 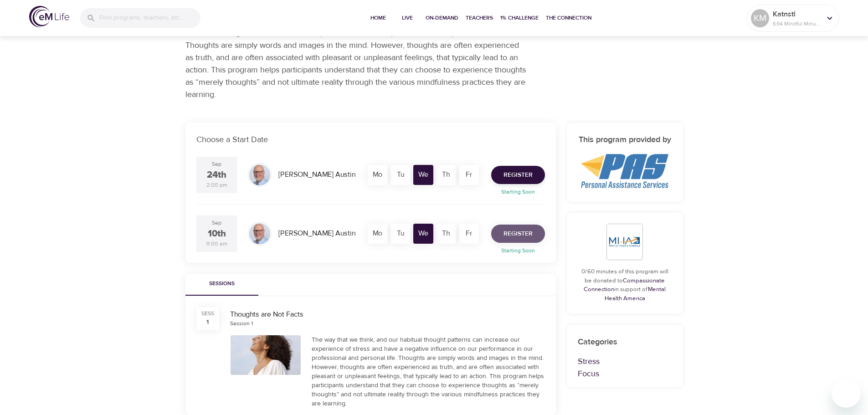 I want to click on div: Thoughts are Not Facts, so click(x=387, y=315).